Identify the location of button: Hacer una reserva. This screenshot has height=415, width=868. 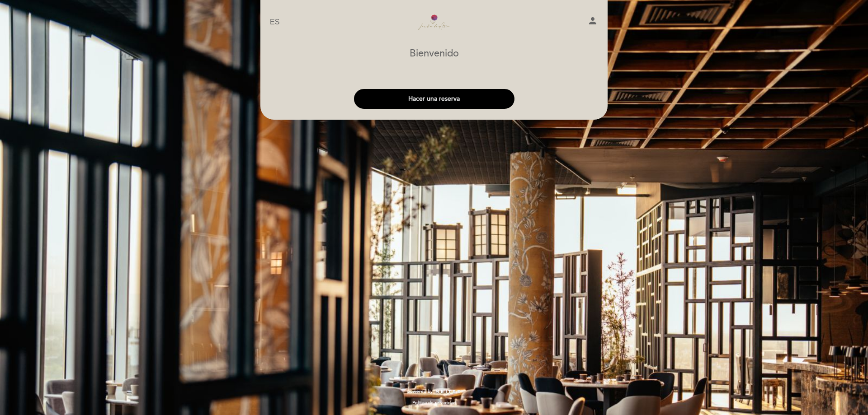
(434, 99).